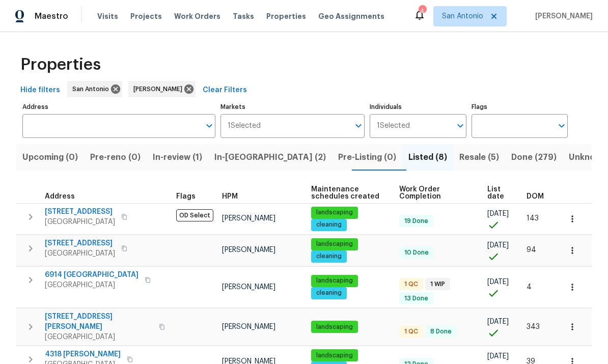  What do you see at coordinates (435, 193) in the screenshot?
I see `span: Work Order Completion` at bounding box center [435, 193].